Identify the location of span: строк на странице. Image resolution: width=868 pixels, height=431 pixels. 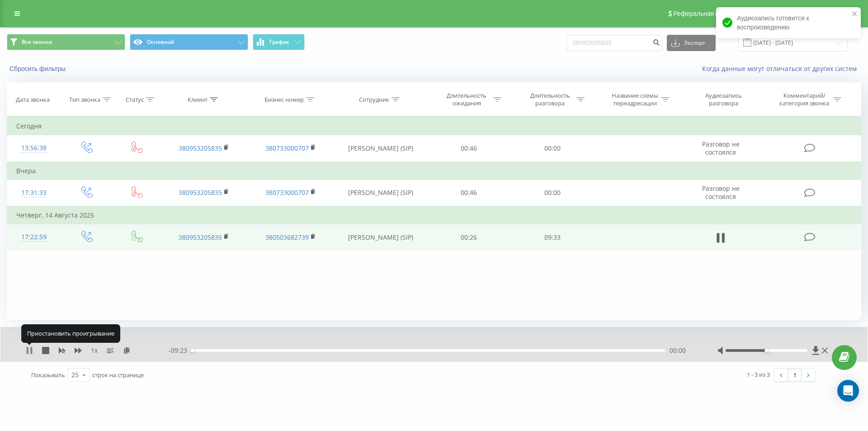
(118, 375).